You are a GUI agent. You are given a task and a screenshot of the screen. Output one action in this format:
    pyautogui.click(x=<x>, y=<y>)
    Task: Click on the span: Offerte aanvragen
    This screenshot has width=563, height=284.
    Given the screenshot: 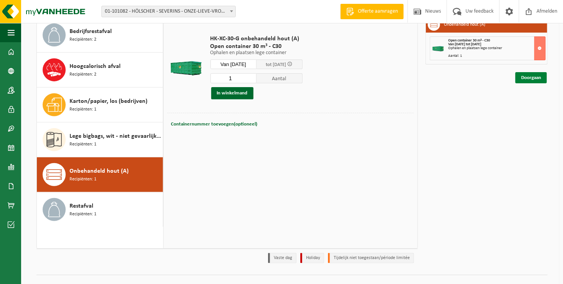 What is the action you would take?
    pyautogui.click(x=378, y=12)
    